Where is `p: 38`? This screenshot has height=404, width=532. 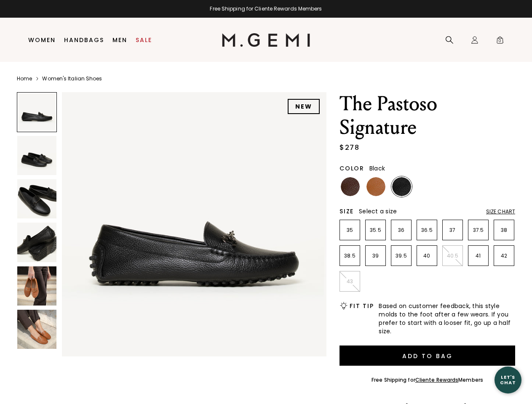
p: 38 is located at coordinates (504, 230).